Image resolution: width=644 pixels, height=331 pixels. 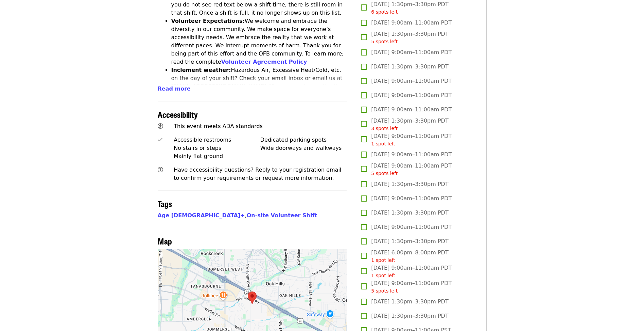 What do you see at coordinates (218, 126) in the screenshot?
I see `span: This event meets ADA standards` at bounding box center [218, 126].